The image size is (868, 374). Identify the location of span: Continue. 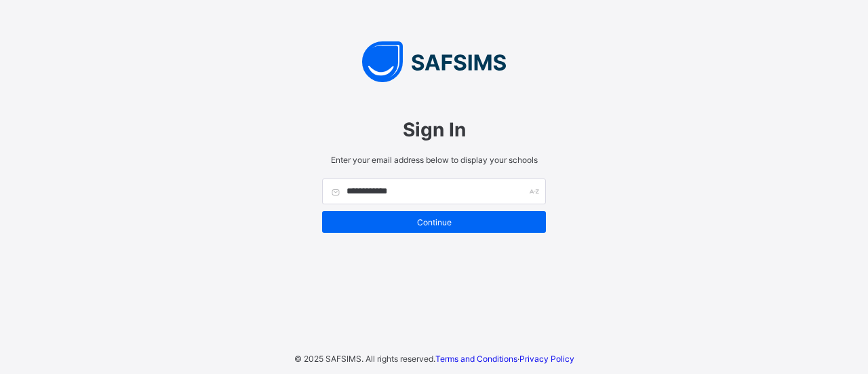
(434, 222).